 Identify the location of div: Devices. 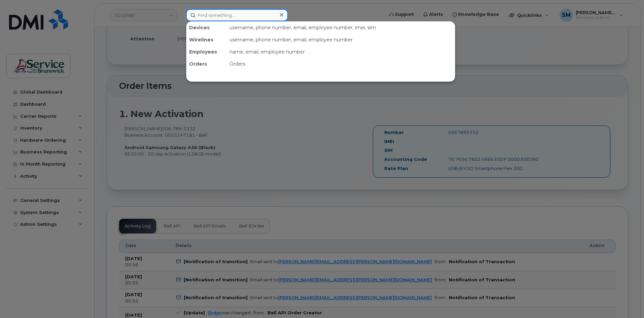
(207, 28).